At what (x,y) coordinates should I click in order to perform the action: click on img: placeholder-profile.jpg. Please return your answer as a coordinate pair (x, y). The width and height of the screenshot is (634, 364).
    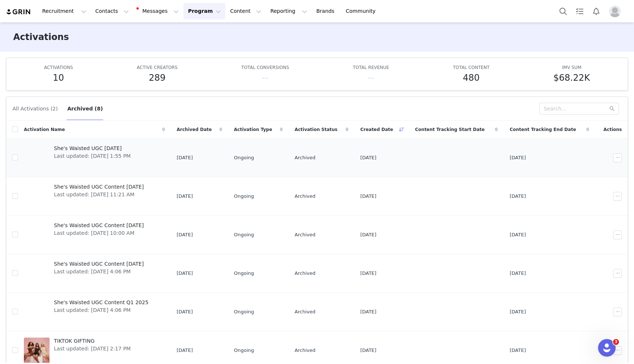
    Looking at the image, I should click on (615, 11).